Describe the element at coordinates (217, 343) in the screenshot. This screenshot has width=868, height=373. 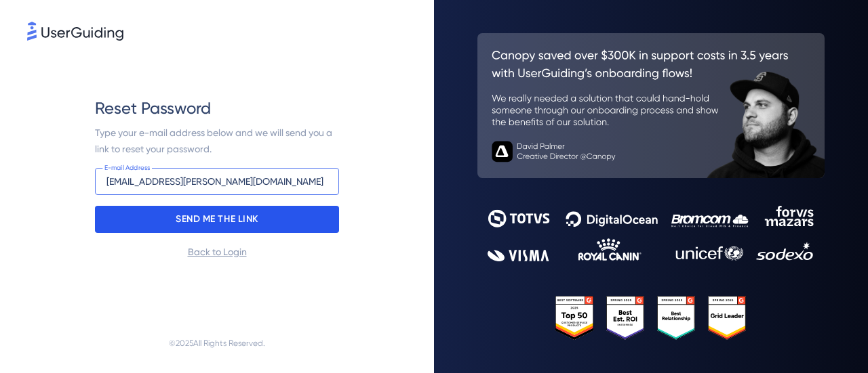
I see `span: © 2025 All Rights Reserved.` at that location.